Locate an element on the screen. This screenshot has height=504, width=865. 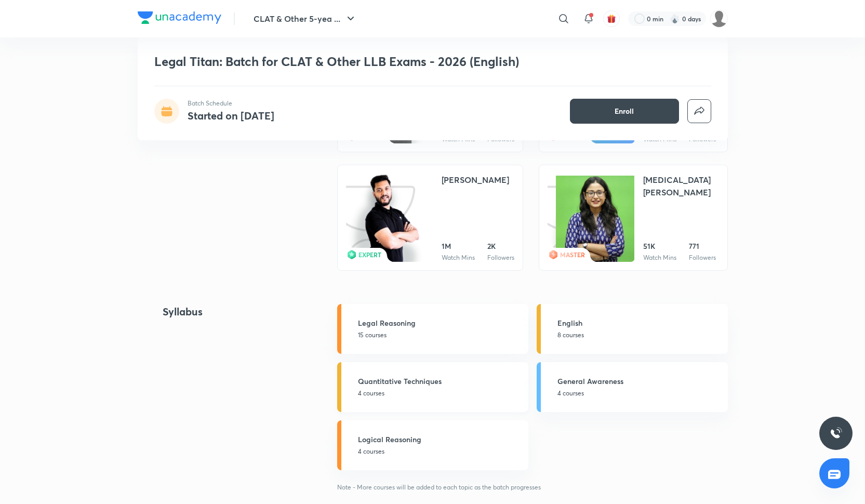
a: Quantitative Techniques4 courses is located at coordinates (433, 387).